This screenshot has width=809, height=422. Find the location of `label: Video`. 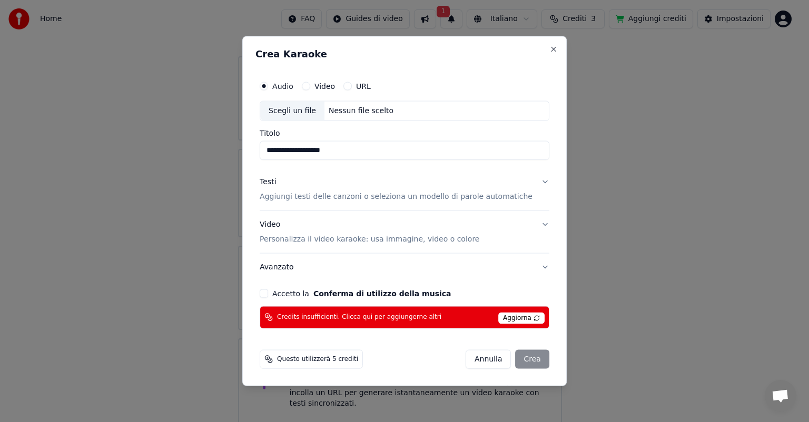

label: Video is located at coordinates (324, 86).